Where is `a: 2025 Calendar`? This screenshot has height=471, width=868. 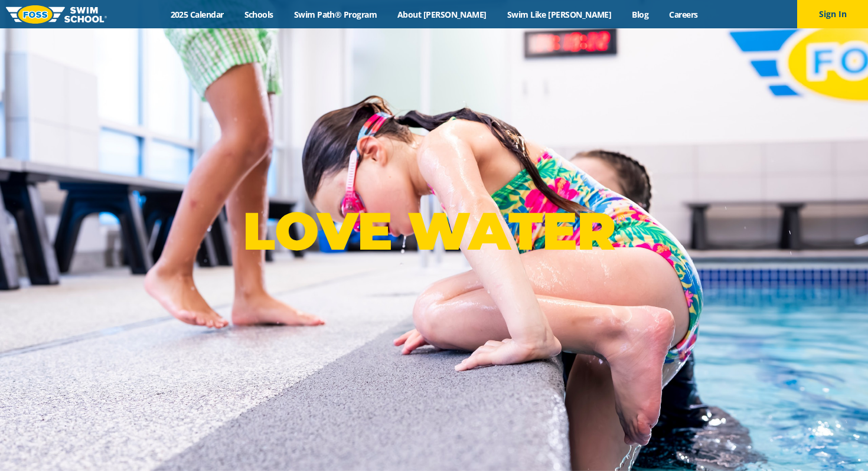
a: 2025 Calendar is located at coordinates (196, 14).